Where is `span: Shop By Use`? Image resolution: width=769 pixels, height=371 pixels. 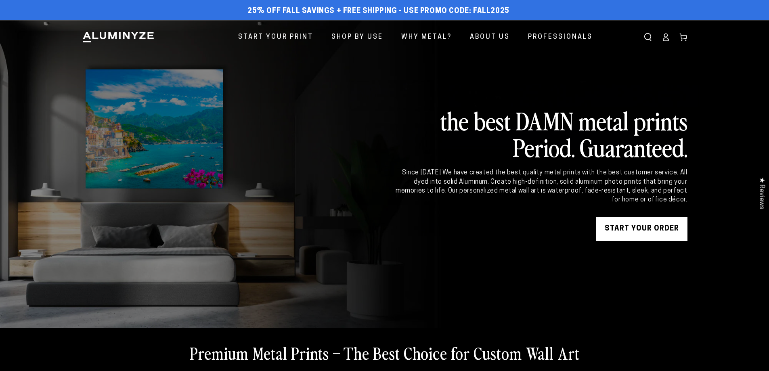 span: Shop By Use is located at coordinates (357, 37).